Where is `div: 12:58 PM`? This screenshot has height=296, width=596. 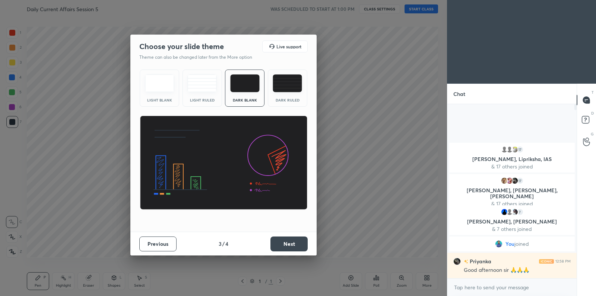 div: 12:58 PM is located at coordinates (563, 262).